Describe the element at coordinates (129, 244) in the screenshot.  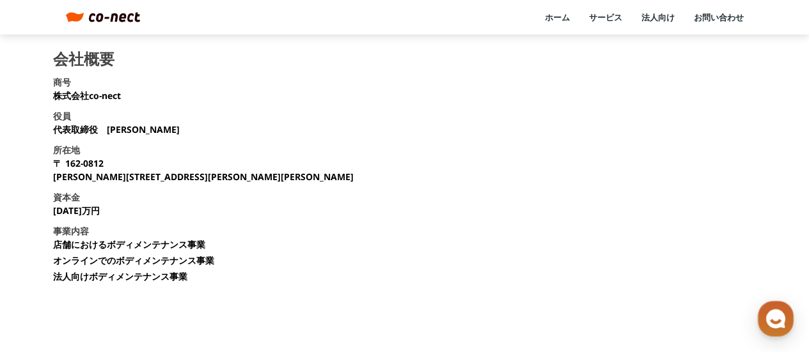
I see `li: 店舗におけるボディメンテナンス事業` at that location.